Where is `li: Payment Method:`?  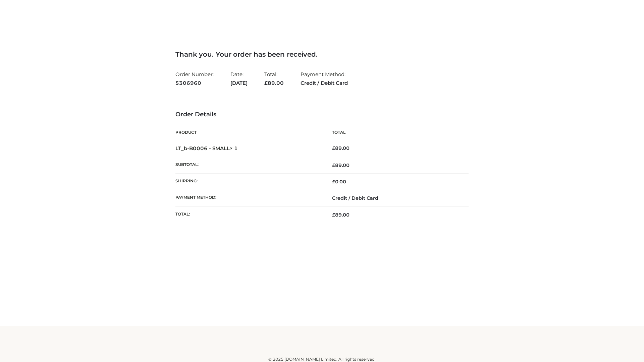
li: Payment Method: is located at coordinates (324, 78).